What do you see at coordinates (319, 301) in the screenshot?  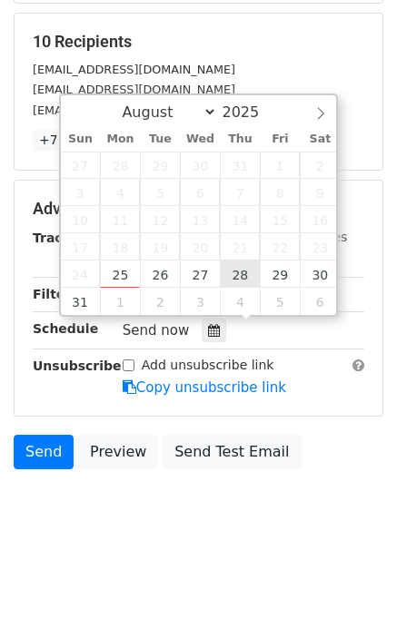 I see `span: September 6, 2025` at bounding box center [319, 301].